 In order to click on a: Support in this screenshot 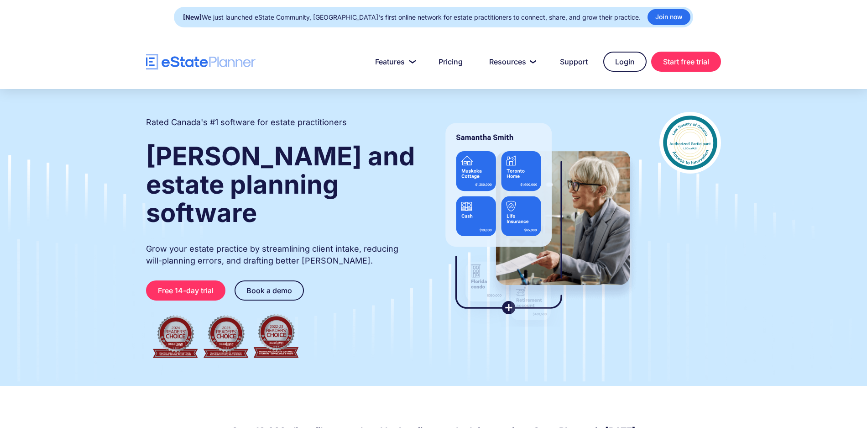, I will do `click(574, 62)`.